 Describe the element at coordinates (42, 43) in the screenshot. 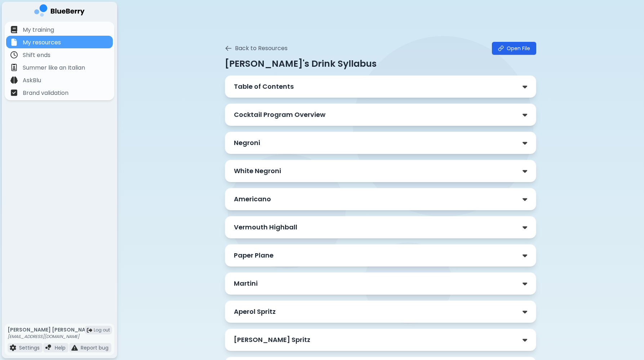

I see `p: My resources` at that location.